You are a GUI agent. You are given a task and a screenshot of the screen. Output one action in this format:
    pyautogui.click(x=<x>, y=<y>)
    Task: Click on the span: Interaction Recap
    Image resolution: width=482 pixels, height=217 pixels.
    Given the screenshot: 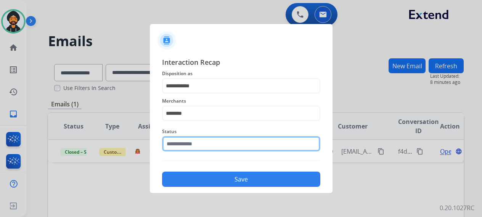 What is the action you would take?
    pyautogui.click(x=241, y=63)
    